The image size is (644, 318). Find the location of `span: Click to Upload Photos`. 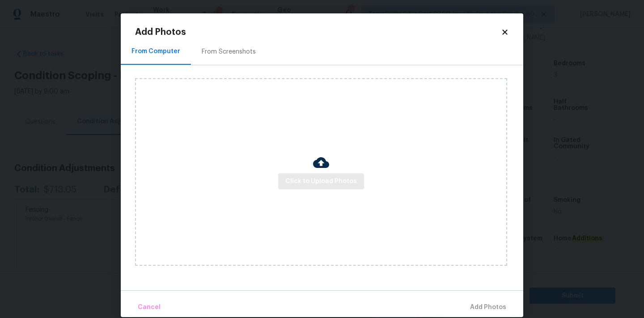

span: Click to Upload Photos is located at coordinates (321, 181).